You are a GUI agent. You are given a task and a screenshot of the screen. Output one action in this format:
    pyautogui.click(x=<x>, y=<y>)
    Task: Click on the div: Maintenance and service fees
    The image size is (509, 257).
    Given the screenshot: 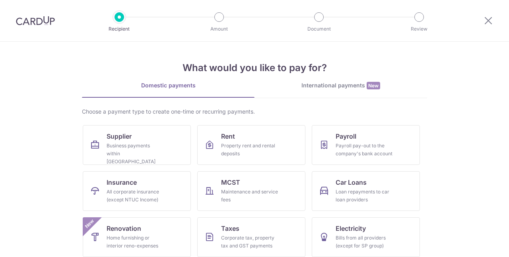 What is the action you would take?
    pyautogui.click(x=250, y=196)
    